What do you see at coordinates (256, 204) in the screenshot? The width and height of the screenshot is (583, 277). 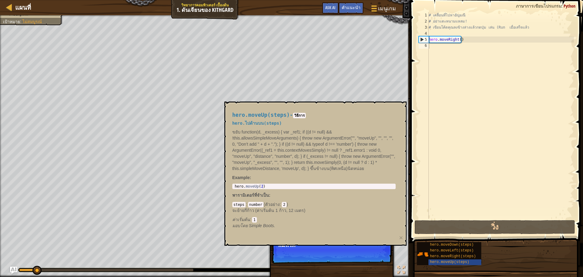 I see `code: number` at bounding box center [256, 204].